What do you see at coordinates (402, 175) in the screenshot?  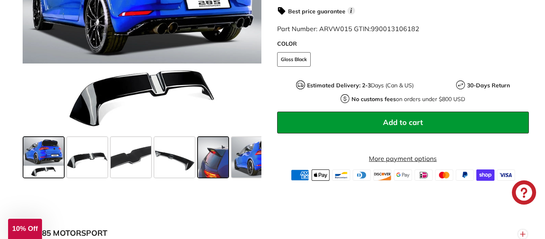 I see `img: google_pay` at bounding box center [402, 175].